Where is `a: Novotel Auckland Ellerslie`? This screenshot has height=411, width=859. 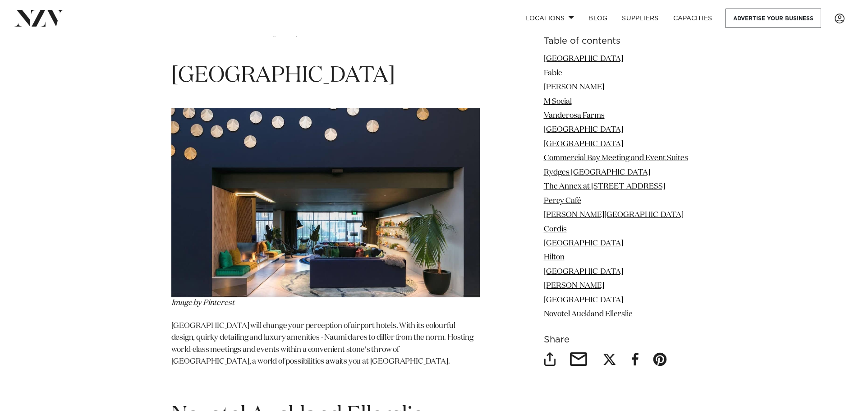 a: Novotel Auckland Ellerslie is located at coordinates (588, 314).